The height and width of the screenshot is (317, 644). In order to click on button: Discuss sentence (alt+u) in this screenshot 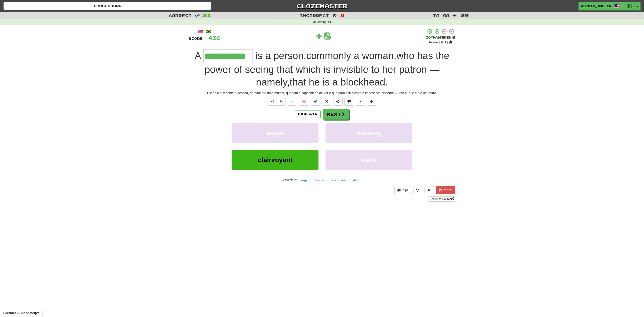, I will do `click(349, 102)`.